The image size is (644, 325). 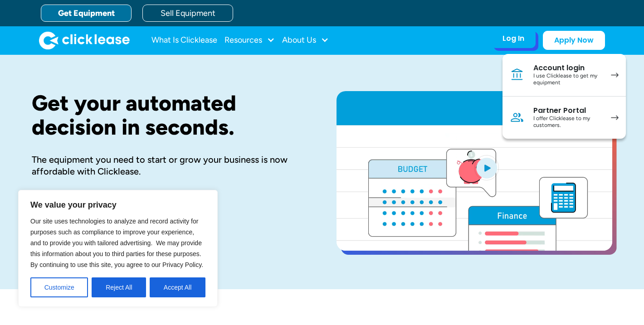 What do you see at coordinates (567, 110) in the screenshot?
I see `div: Partner Portal` at bounding box center [567, 110].